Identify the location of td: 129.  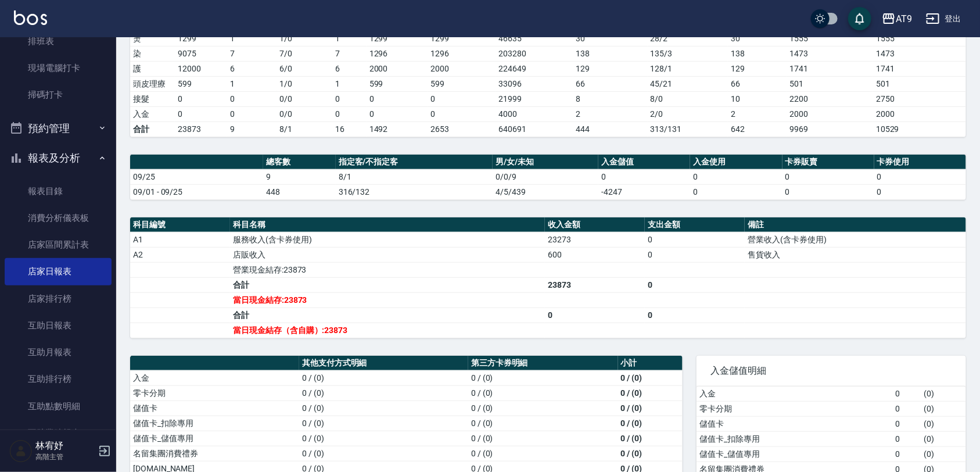
(757, 69).